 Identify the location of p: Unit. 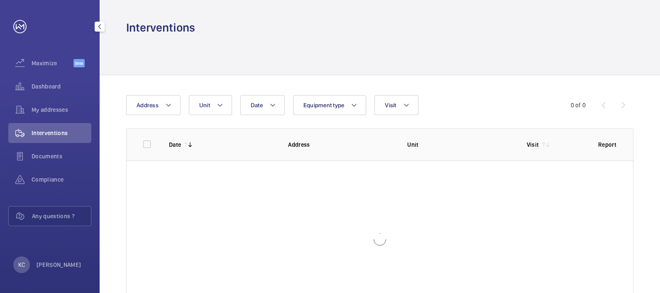
(460, 144).